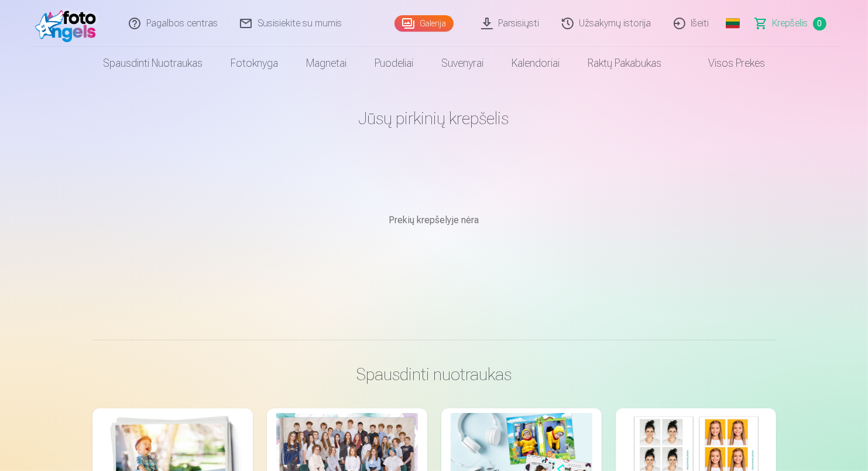 The height and width of the screenshot is (471, 868). I want to click on span: 0, so click(820, 24).